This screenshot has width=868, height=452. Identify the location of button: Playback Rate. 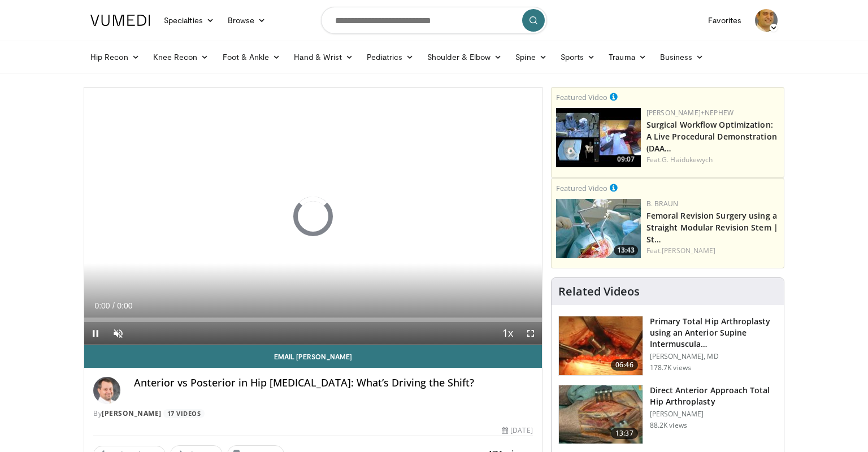
(508, 334).